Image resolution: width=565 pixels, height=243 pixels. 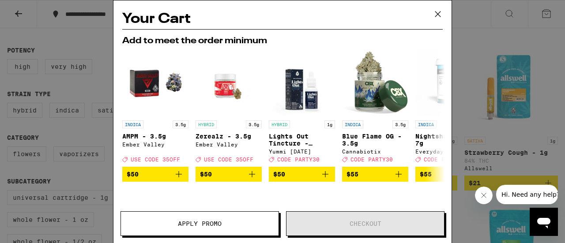 I want to click on a: Open page for Zerealz - 3.5g from Ember Valley, so click(x=229, y=108).